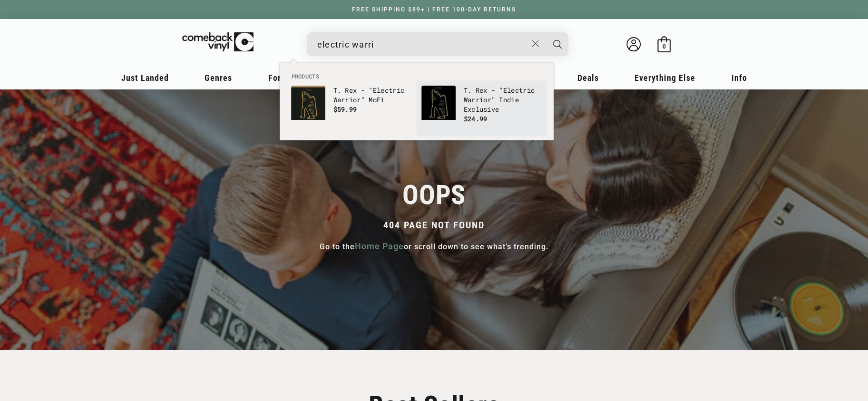 The height and width of the screenshot is (401, 868). What do you see at coordinates (663, 46) in the screenshot?
I see `span: 0` at bounding box center [663, 46].